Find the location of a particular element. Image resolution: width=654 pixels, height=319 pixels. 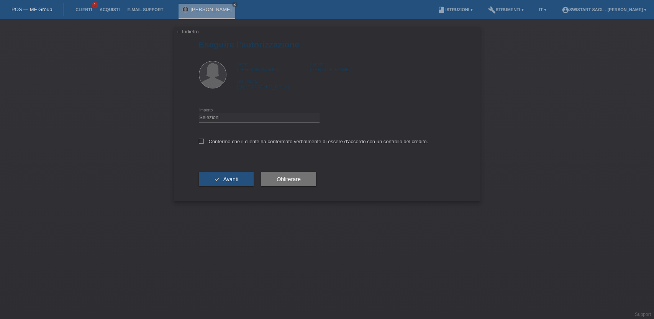

i: check is located at coordinates (217, 179).